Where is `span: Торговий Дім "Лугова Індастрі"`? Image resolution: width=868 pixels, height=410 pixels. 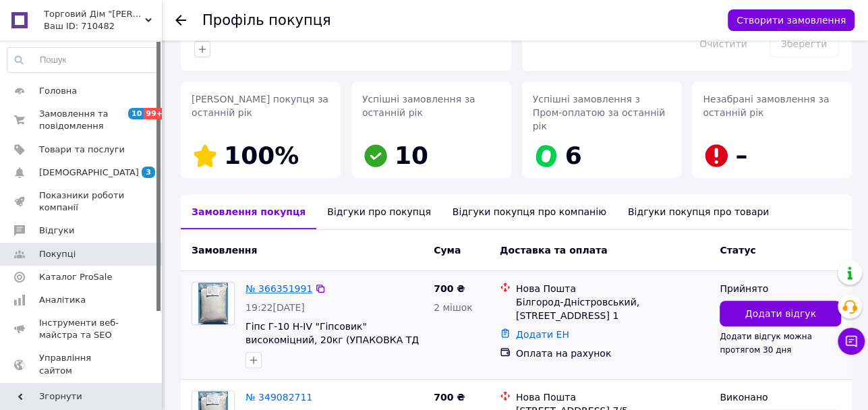 span: Торговий Дім "Лугова Індастрі" is located at coordinates (95, 15).